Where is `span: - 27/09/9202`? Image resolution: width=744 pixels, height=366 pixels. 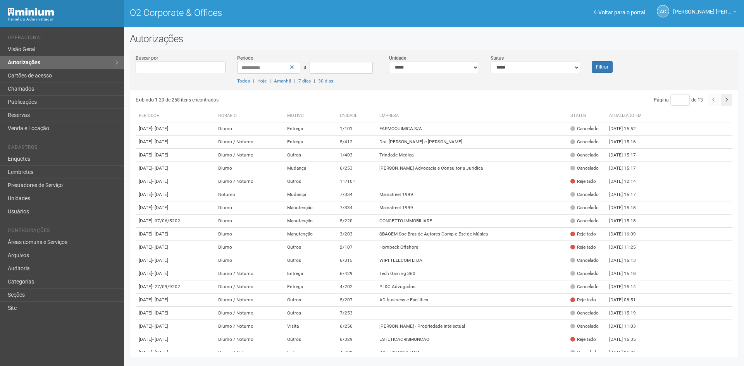 span: - 27/09/9202 is located at coordinates (166, 287).